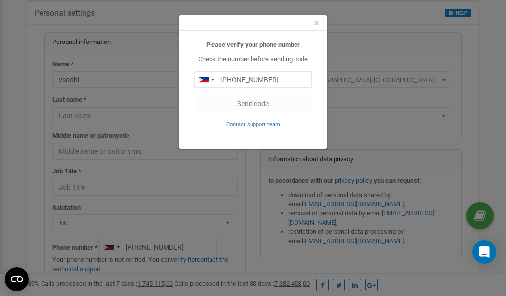 The width and height of the screenshot is (506, 296). Describe the element at coordinates (253, 124) in the screenshot. I see `small: Contact support team` at that location.